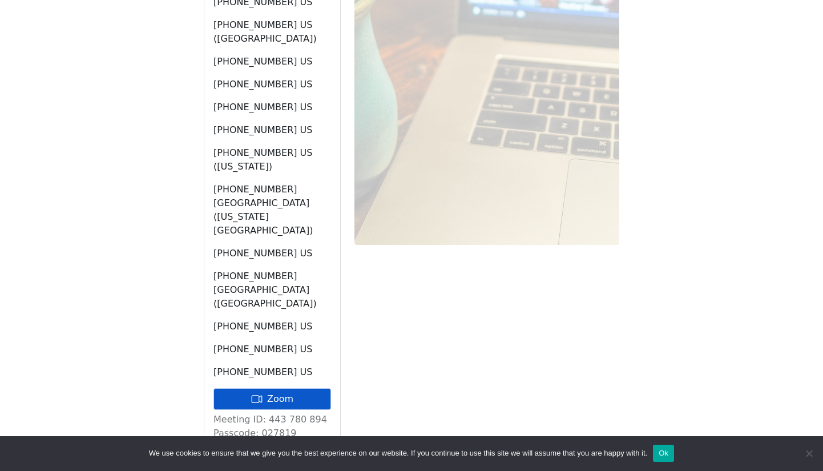 Image resolution: width=823 pixels, height=471 pixels. What do you see at coordinates (809, 453) in the screenshot?
I see `span: No` at bounding box center [809, 453].